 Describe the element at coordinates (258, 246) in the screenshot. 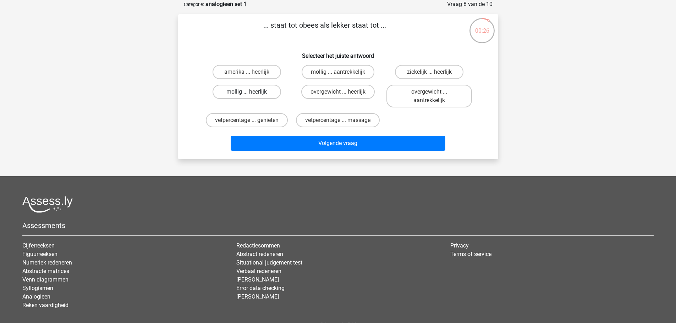

I see `a: Redactiesommen` at that location.